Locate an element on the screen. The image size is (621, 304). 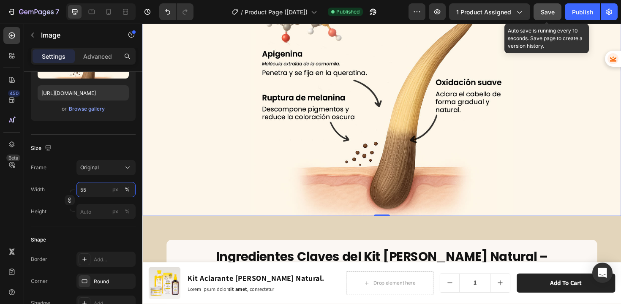
button: 1 product assigned is located at coordinates (489, 12).